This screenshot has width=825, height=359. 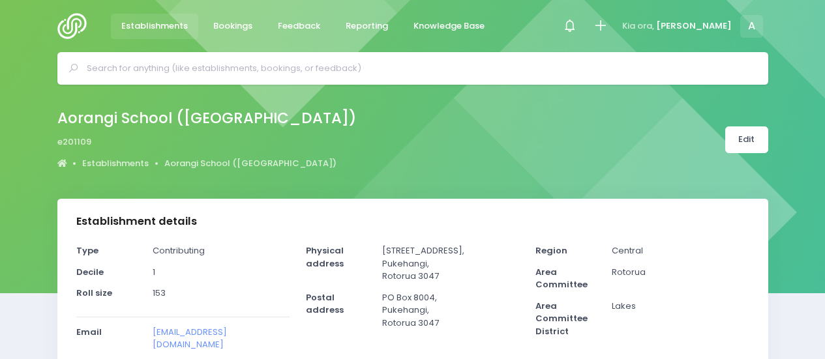 What do you see at coordinates (87, 250) in the screenshot?
I see `strong: Type` at bounding box center [87, 250].